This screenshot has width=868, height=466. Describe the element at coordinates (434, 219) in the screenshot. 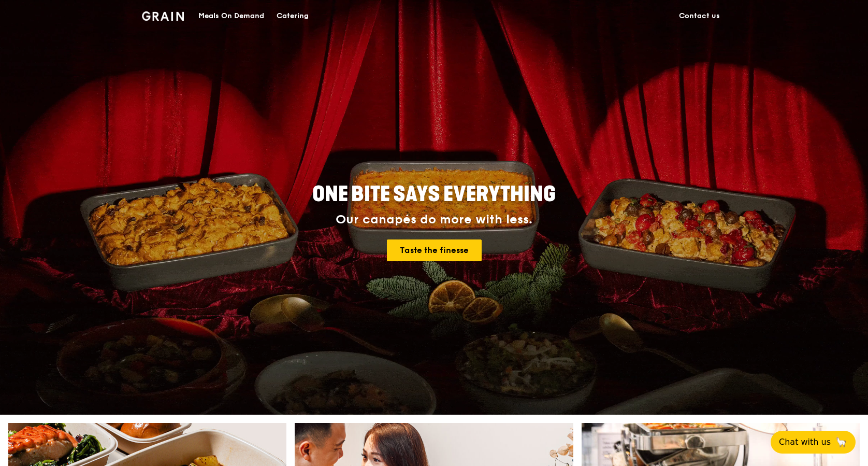

I see `div: Our canapés do more with less.` at that location.